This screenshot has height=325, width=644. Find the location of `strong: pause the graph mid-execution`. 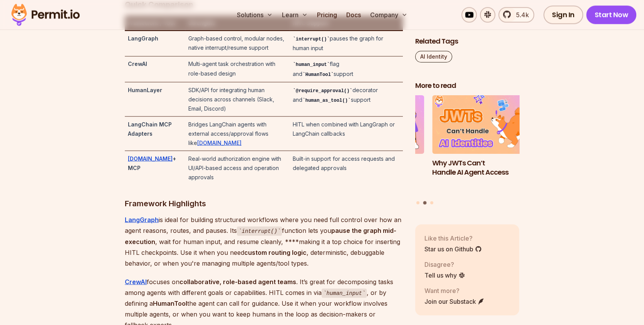

strong: pause the graph mid-execution is located at coordinates (260, 236).